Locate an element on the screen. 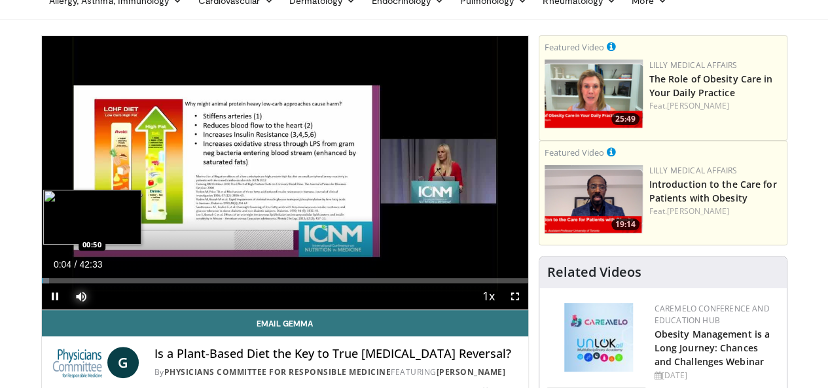 Image resolution: width=828 pixels, height=388 pixels. a: 19:14 is located at coordinates (594, 199).